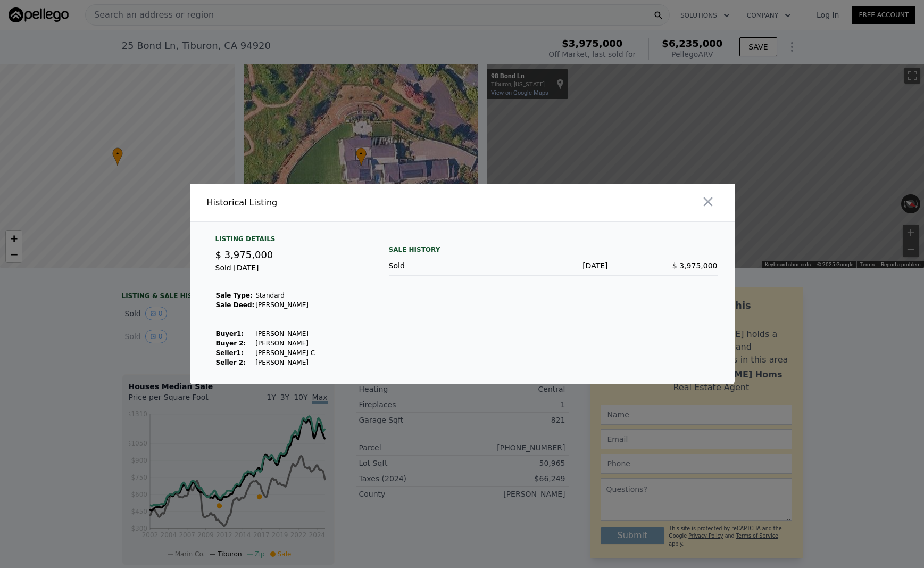  I want to click on strong: Sale Deed:, so click(236, 305).